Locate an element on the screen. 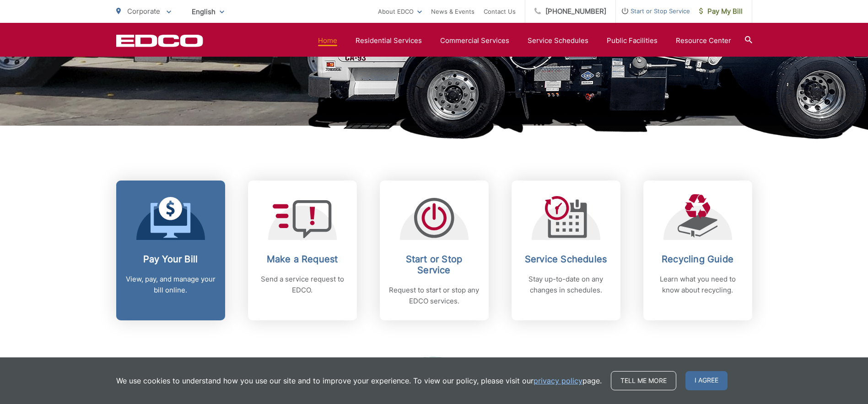 Image resolution: width=868 pixels, height=404 pixels. h2: Service Schedules is located at coordinates (566, 259).